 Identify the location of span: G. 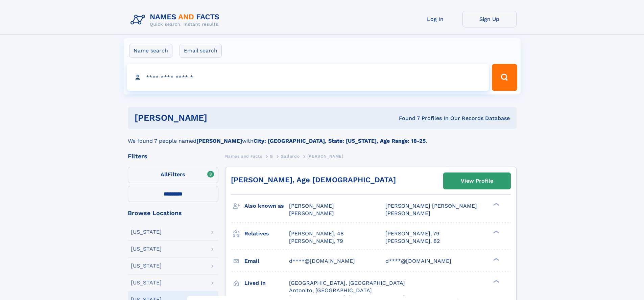
(271, 156).